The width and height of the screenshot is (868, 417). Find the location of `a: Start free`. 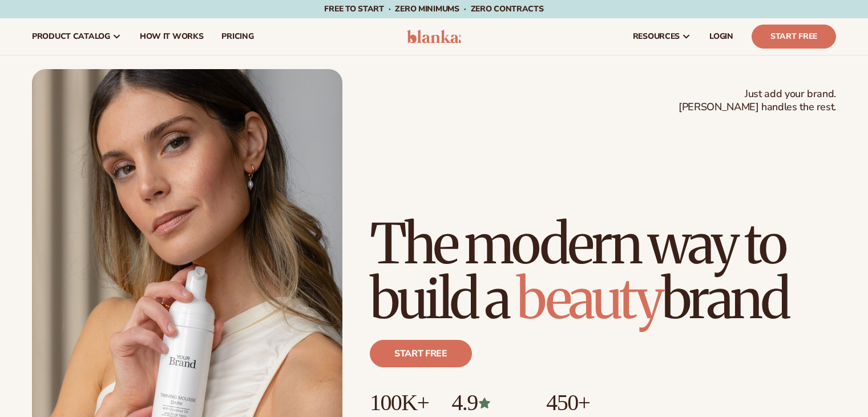

a: Start free is located at coordinates (421, 354).